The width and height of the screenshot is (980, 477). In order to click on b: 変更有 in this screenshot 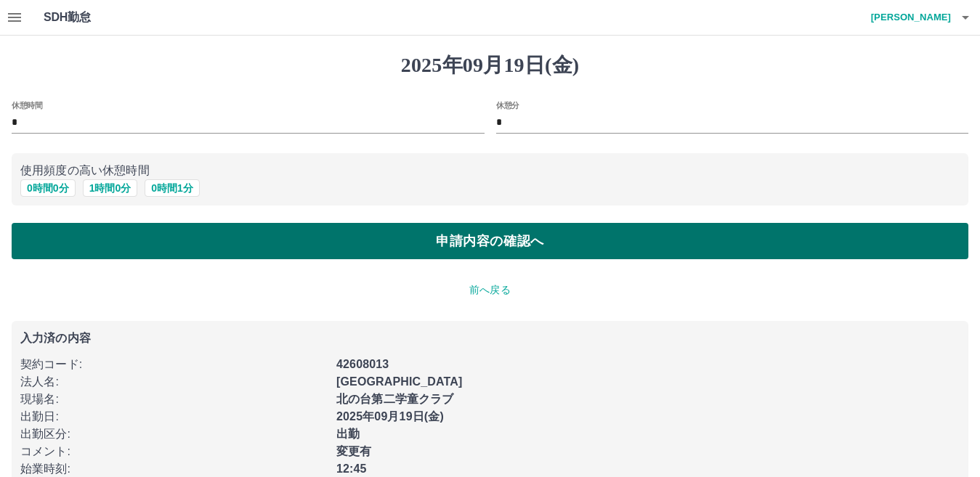, I will do `click(354, 451)`.